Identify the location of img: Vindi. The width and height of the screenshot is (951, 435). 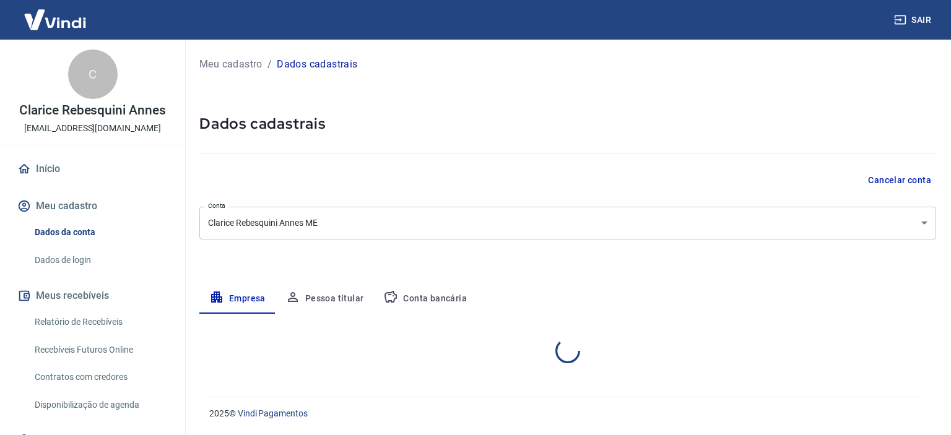
(55, 19).